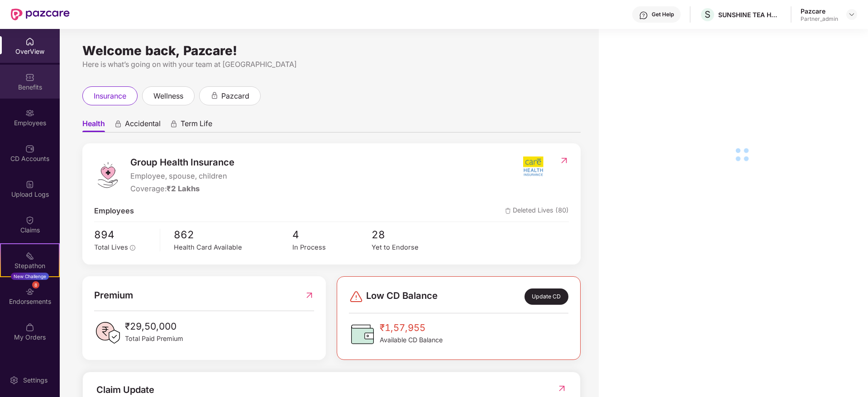 The height and width of the screenshot is (397, 868). I want to click on img: svg+xml;base64,PHN2ZyBpZD0iSG9tZSIgeG1sbnM9Imh0dHA6Ly93d3cudzMub3JnLzIwMDAvc3ZnIiB3aWR0aD0iMjAiIG..., so click(30, 42).